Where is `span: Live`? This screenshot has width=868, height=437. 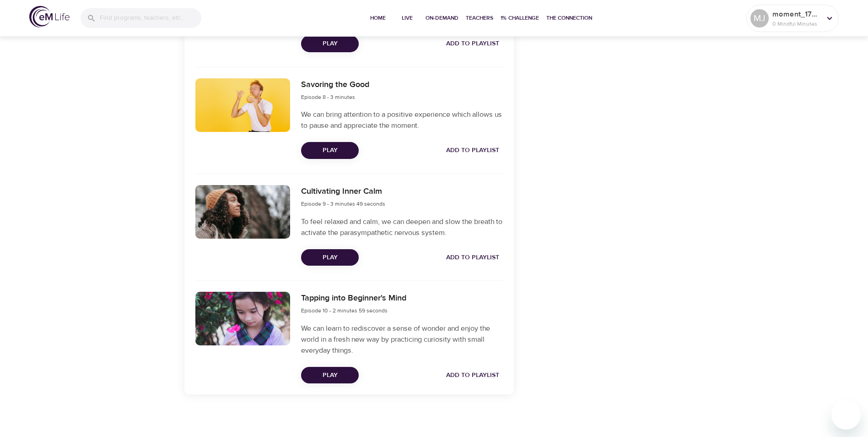 span: Live is located at coordinates (407, 17).